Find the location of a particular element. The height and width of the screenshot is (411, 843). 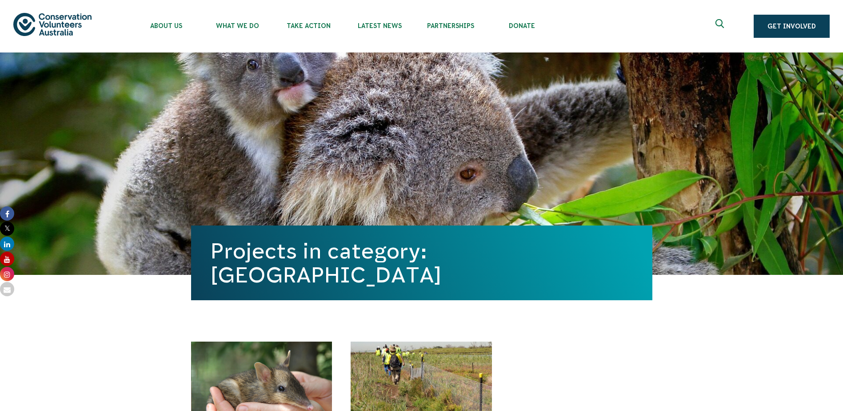

img: logo.svg is located at coordinates (52, 24).